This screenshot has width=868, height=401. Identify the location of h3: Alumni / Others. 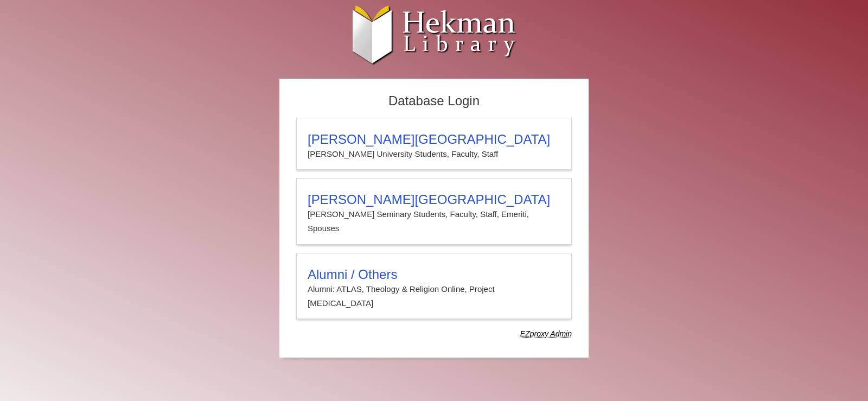
(434, 275).